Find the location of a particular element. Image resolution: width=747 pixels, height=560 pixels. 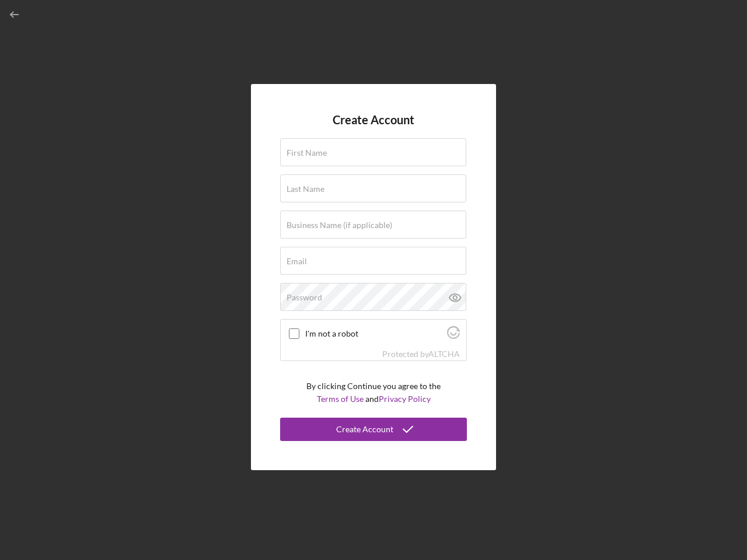

a: Privacy Policy is located at coordinates (405, 398).